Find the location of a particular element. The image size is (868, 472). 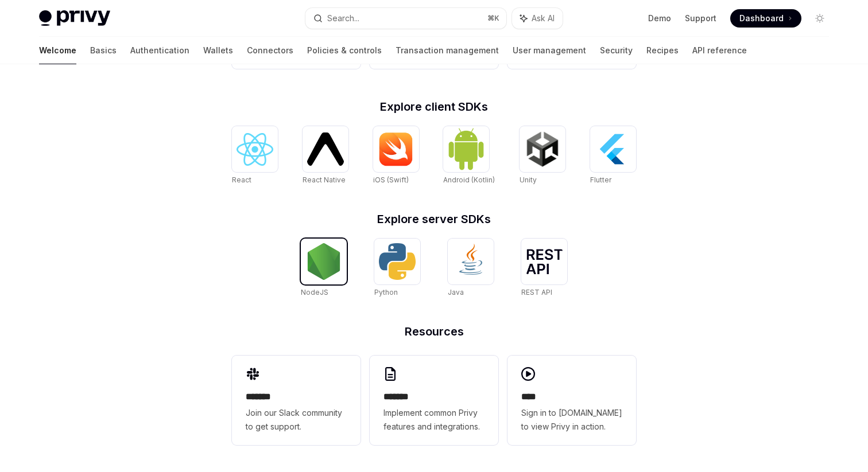

button: Ask AI is located at coordinates (537, 18).